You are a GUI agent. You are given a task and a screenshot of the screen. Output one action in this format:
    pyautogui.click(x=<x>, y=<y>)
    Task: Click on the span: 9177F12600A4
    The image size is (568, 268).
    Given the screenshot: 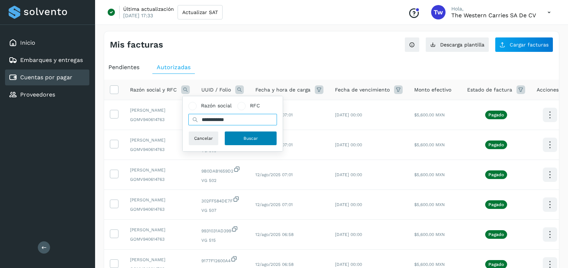 What is the action you would take?
    pyautogui.click(x=222, y=260)
    